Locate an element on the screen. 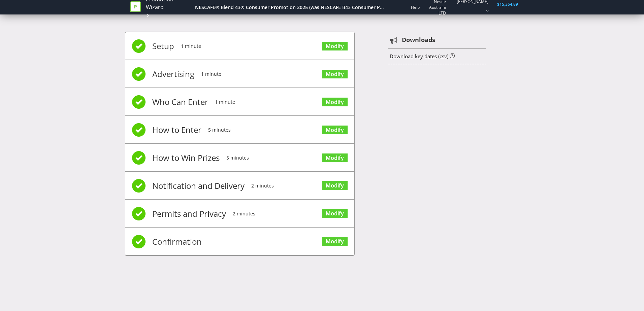  a: Help is located at coordinates (415, 7).